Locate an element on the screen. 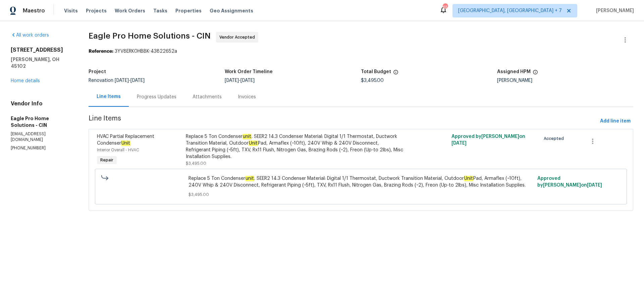 This screenshot has width=644, height=302. div: Invoices is located at coordinates (247, 97).